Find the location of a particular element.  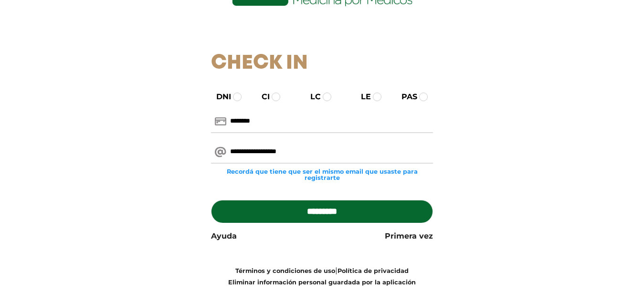

label: LE is located at coordinates (362, 97).